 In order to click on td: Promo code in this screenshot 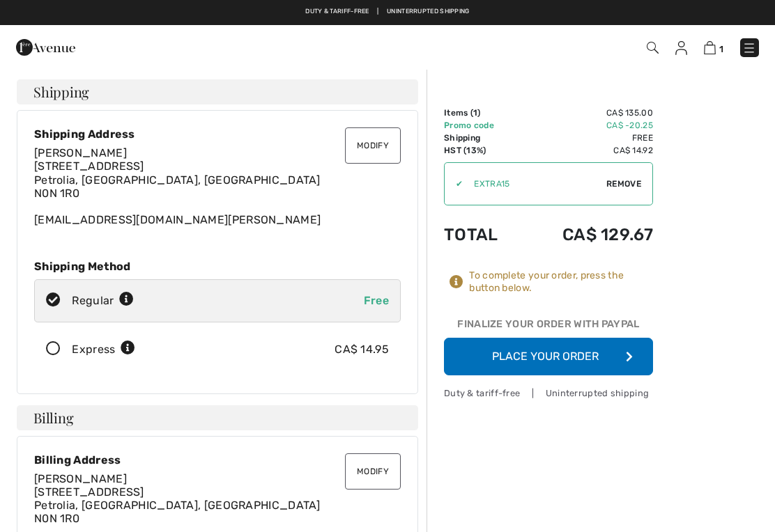, I will do `click(482, 126)`.